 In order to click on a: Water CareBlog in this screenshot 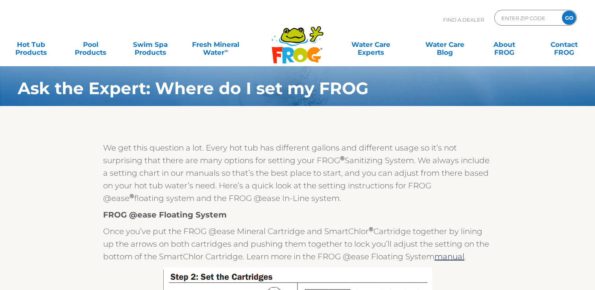, I will do `click(445, 44)`.